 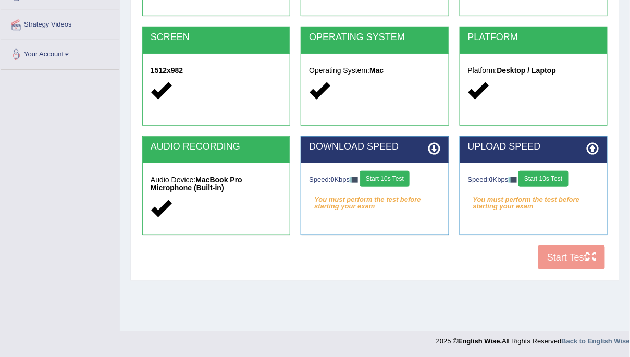 I want to click on h5: Operating System:, so click(x=375, y=70).